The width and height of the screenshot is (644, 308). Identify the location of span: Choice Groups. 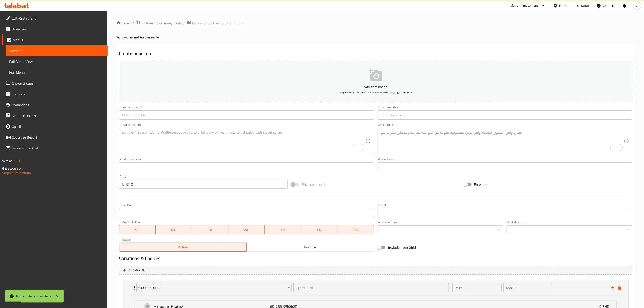
(58, 83).